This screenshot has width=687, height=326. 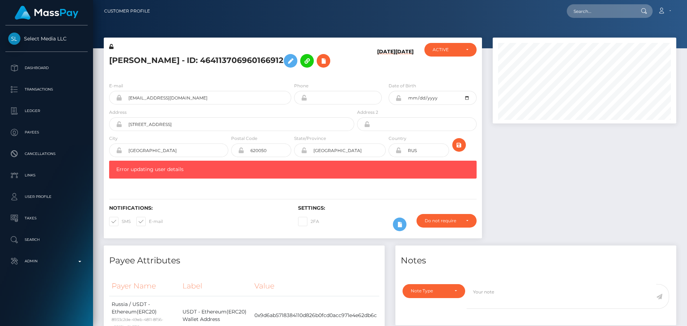 I want to click on a: Payees, so click(x=47, y=132).